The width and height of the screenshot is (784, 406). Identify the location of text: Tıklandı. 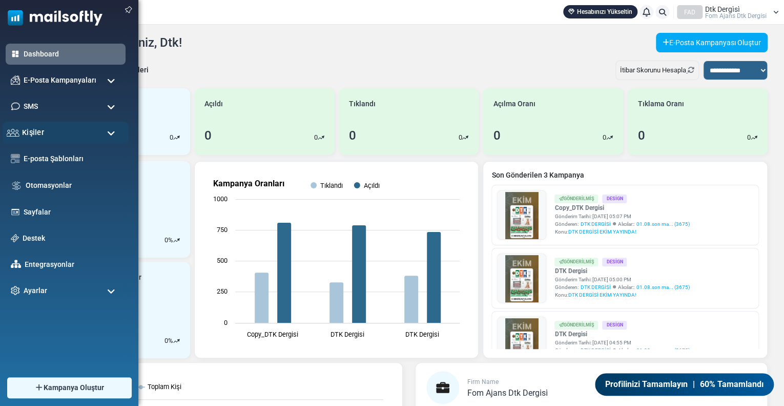
(332, 185).